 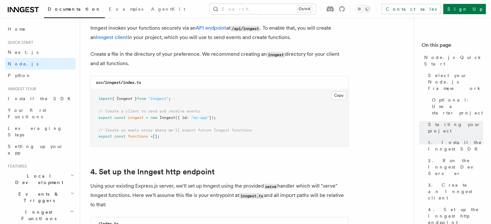 What do you see at coordinates (452, 61) in the screenshot?
I see `a: Node.js Quick Start` at bounding box center [452, 61].